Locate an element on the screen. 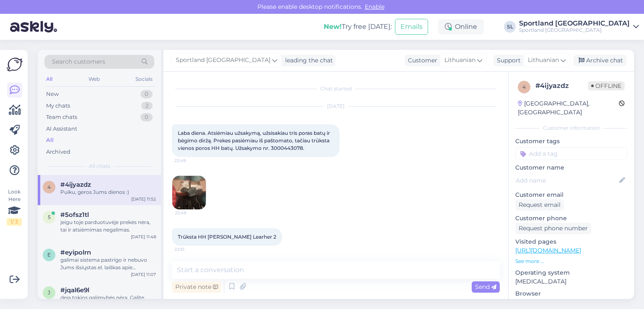  div: galimai sistema pastrigo ir nebuvo Jums išsiųstas el. laiškas apie užsakymo išsiuntimą. Maloniai ... is located at coordinates (108, 264).